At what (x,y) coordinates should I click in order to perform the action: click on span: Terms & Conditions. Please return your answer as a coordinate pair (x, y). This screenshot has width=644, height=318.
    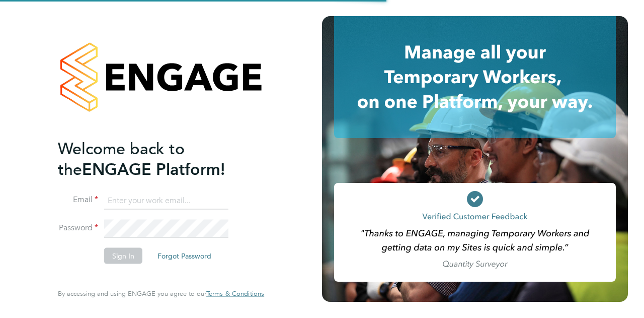
    Looking at the image, I should click on (235, 293).